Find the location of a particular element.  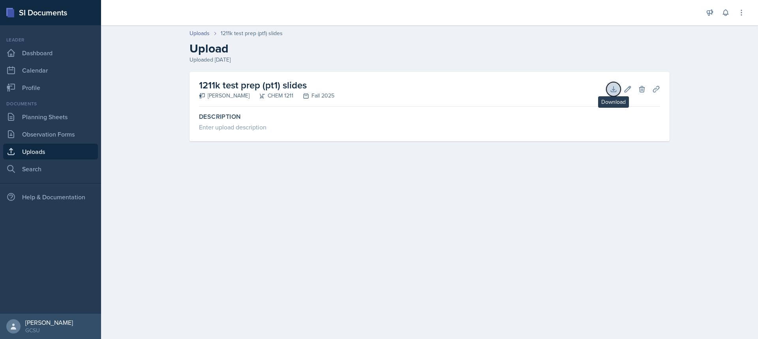

h2: 1211k test prep (pt1) slides is located at coordinates (266, 85).